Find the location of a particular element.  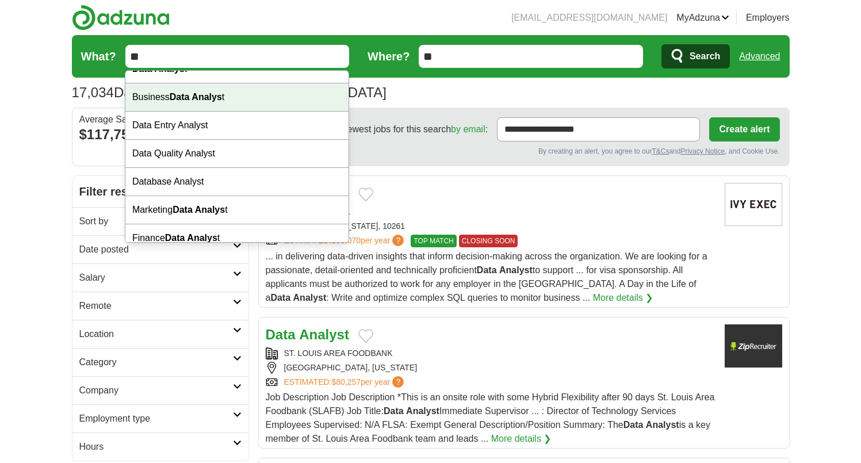

div: Database Analyst is located at coordinates (237, 182).